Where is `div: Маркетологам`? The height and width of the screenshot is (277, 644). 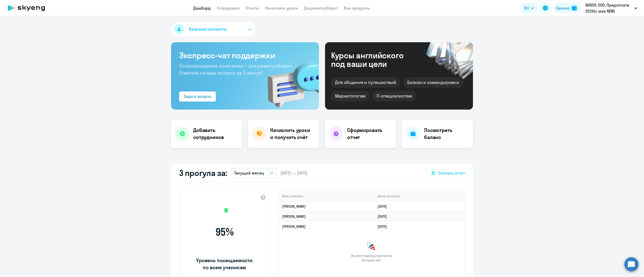 div: Маркетологам is located at coordinates (350, 96).